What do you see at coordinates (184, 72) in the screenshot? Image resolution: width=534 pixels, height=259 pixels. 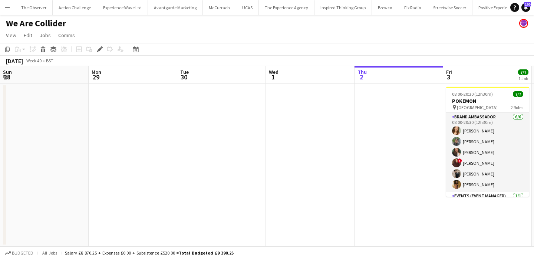 I see `span: Tue` at bounding box center [184, 72].